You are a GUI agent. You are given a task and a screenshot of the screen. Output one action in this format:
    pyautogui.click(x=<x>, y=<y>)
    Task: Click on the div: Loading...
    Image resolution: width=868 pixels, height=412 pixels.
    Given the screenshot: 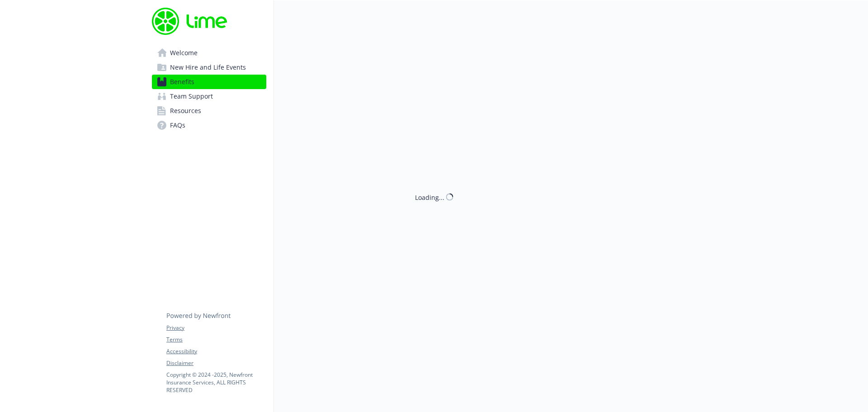 What is the action you would take?
    pyautogui.click(x=430, y=197)
    